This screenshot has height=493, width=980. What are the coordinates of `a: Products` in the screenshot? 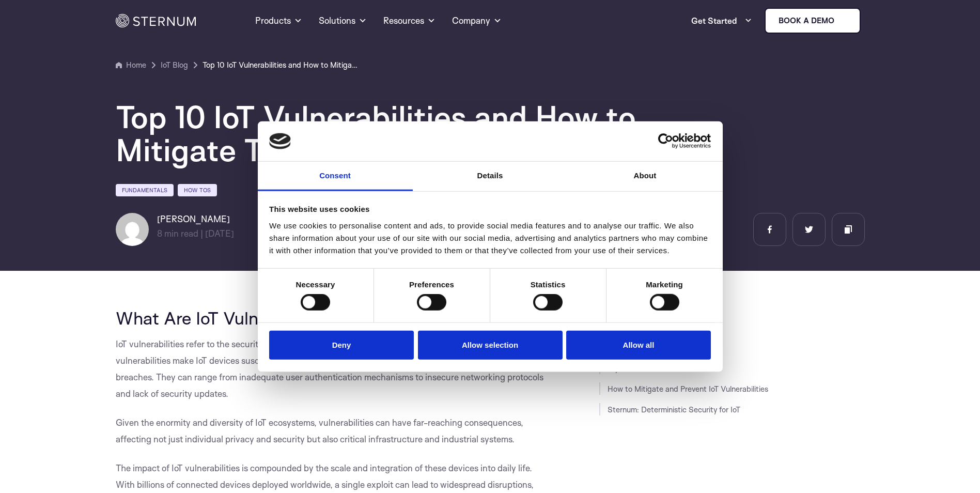 It's located at (279, 21).